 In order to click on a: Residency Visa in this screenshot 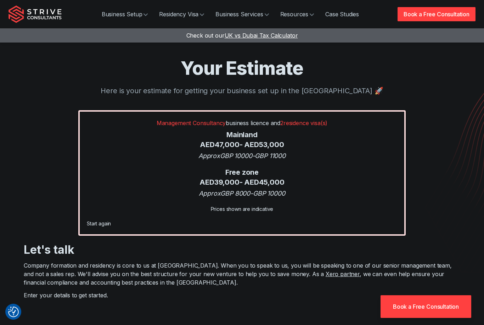, I will do `click(182, 14)`.